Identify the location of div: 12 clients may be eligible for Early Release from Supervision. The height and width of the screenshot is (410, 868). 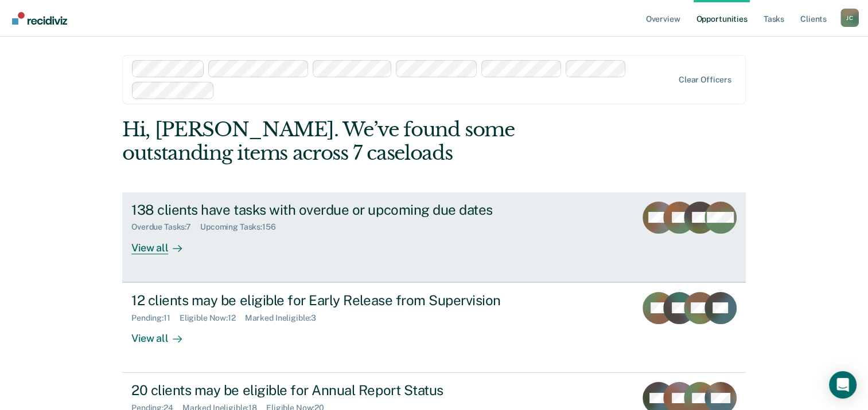
(333, 301).